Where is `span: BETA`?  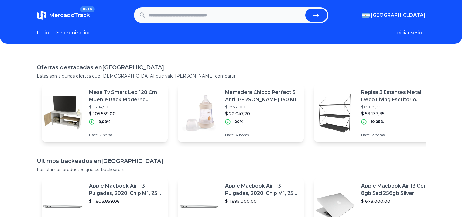 span: BETA is located at coordinates (87, 9).